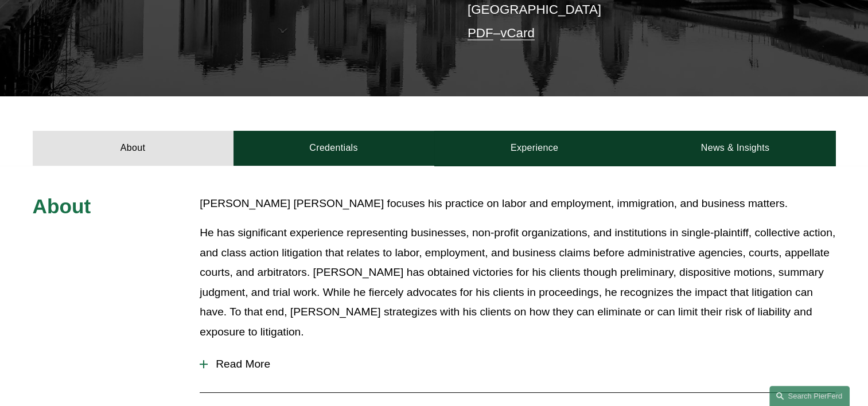 The height and width of the screenshot is (406, 868). Describe the element at coordinates (481, 33) in the screenshot. I see `a: PDF` at that location.